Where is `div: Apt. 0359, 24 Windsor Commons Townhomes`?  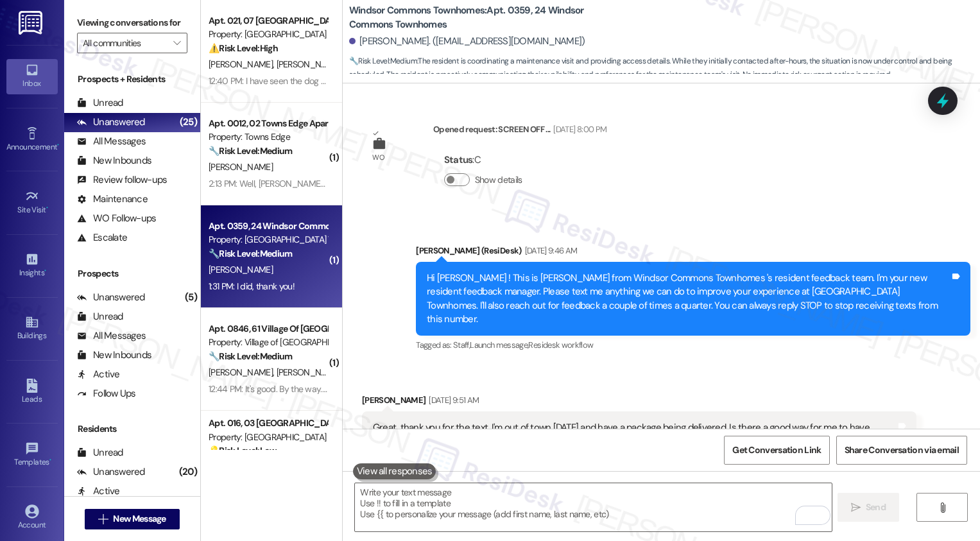 div: Apt. 0359, 24 Windsor Commons Townhomes is located at coordinates (268, 226).